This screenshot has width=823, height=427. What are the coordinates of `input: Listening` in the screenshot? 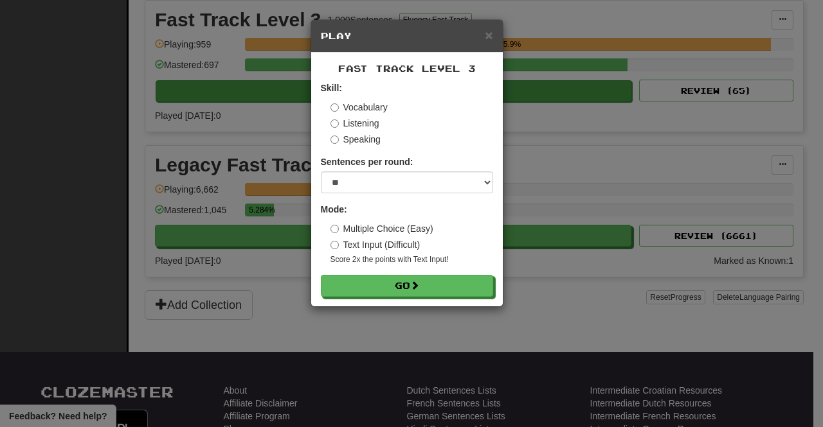 It's located at (334, 123).